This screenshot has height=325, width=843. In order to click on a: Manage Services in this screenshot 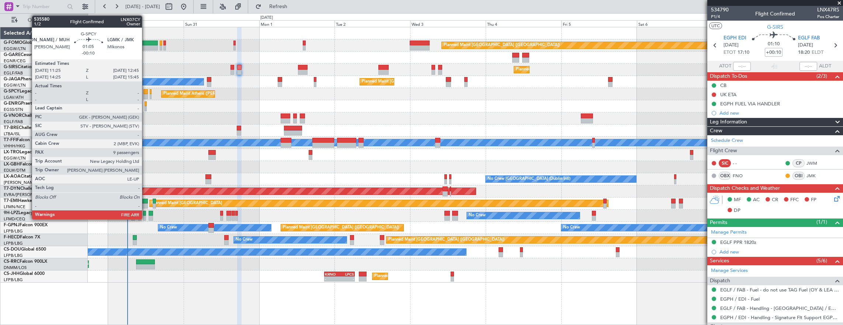, I will do `click(729, 271)`.